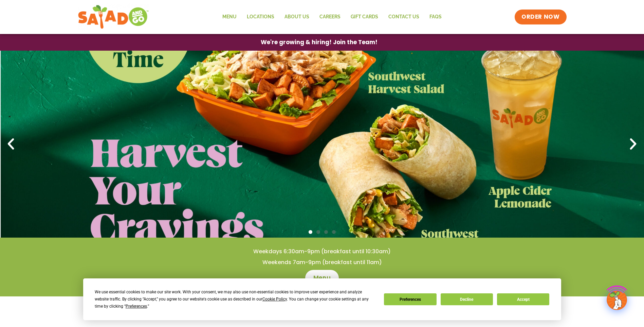 Image resolution: width=644 pixels, height=327 pixels. I want to click on span: Menu, so click(322, 278).